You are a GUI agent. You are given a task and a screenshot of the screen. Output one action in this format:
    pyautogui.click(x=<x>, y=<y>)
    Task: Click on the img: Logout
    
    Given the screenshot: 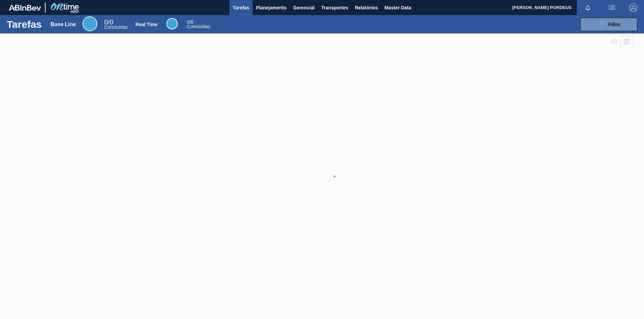 What is the action you would take?
    pyautogui.click(x=633, y=8)
    